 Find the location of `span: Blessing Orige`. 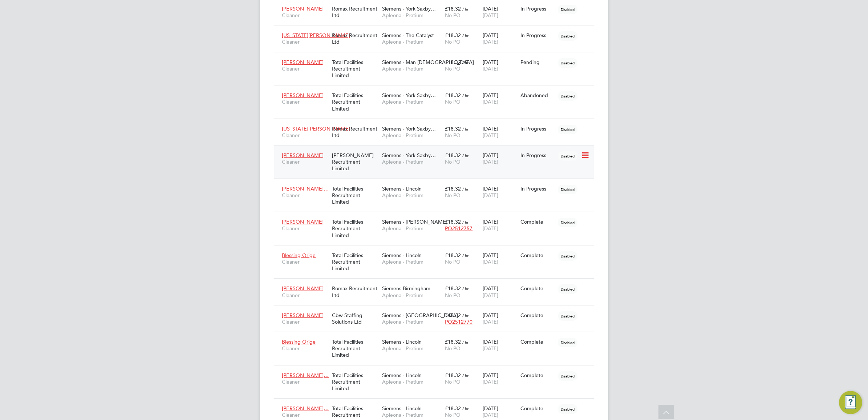

span: Blessing Orige is located at coordinates (298, 341).